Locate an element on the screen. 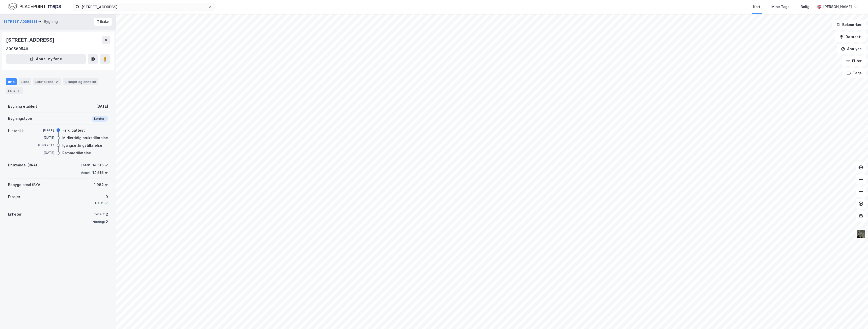  div: Næring: is located at coordinates (98, 222).